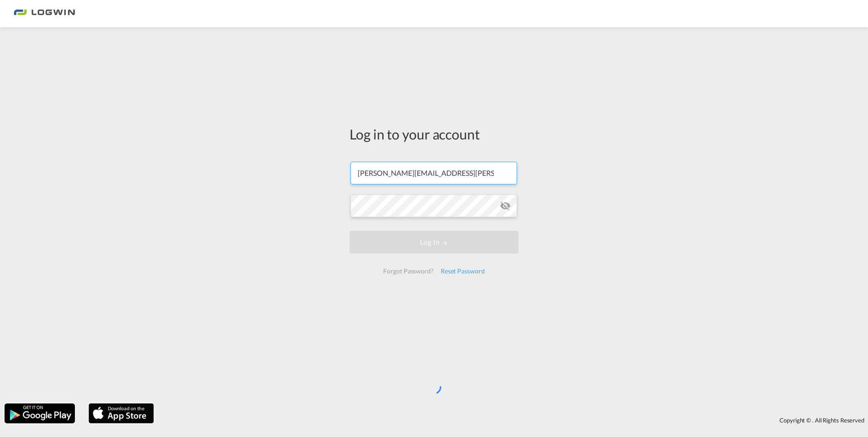 The width and height of the screenshot is (868, 437). What do you see at coordinates (44, 14) in the screenshot?
I see `img: 2761ae10d95411efa20a1f5e0282d2d7.png` at bounding box center [44, 14].